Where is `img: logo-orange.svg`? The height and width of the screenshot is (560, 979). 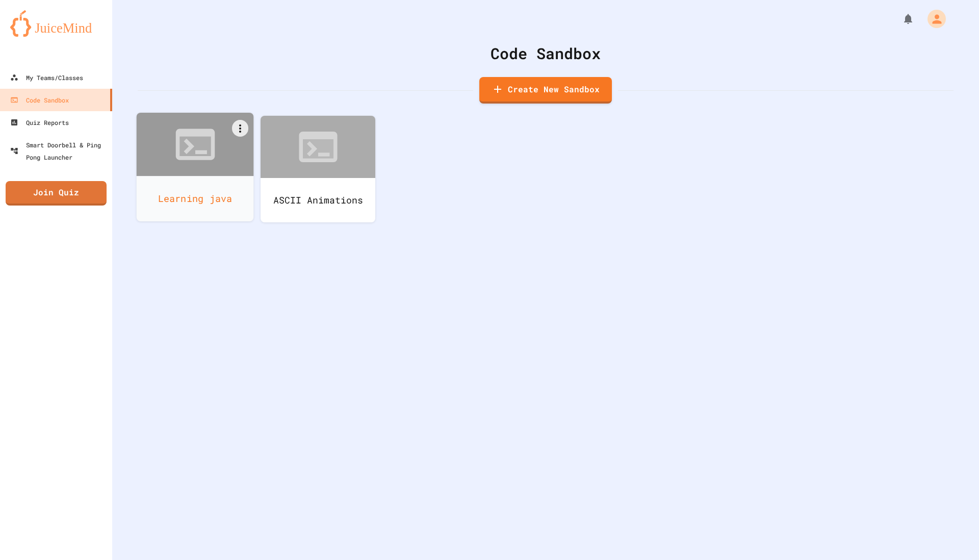
img: logo-orange.svg is located at coordinates (56, 23).